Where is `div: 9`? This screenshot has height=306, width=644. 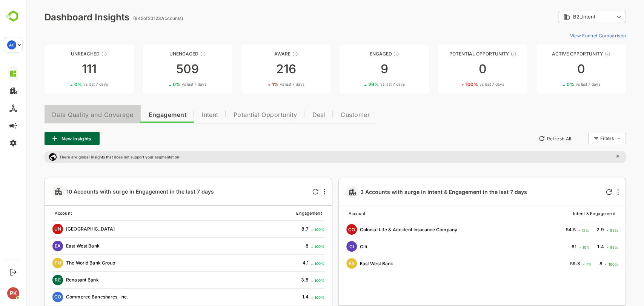
div: 9 is located at coordinates (358, 69).